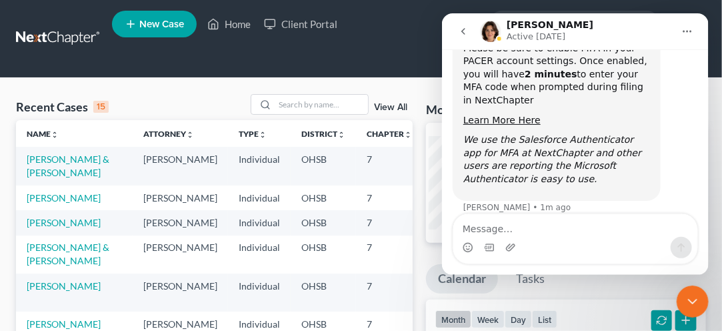  What do you see at coordinates (169, 133) in the screenshot?
I see `a: Attorneyunfold_more` at bounding box center [169, 133].